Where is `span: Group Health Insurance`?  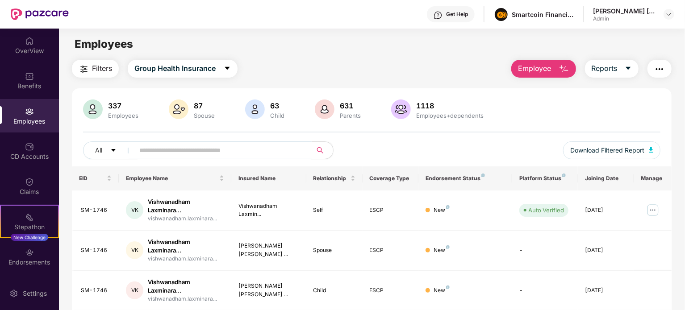
span: Group Health Insurance is located at coordinates (175, 68).